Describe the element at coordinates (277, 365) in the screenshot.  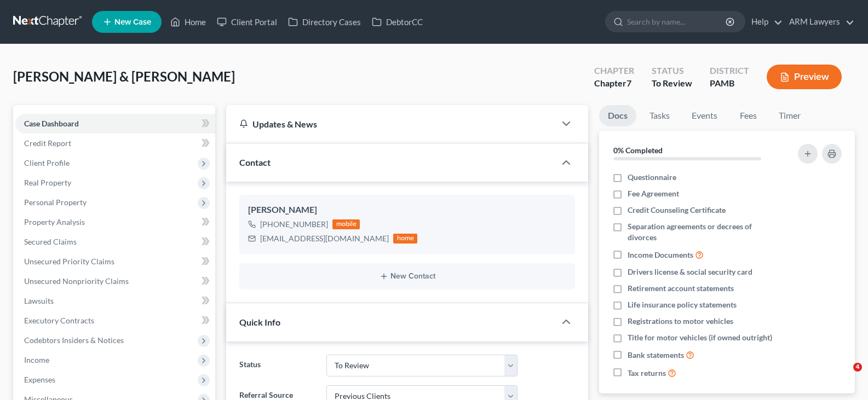
I see `label: Status` at that location.